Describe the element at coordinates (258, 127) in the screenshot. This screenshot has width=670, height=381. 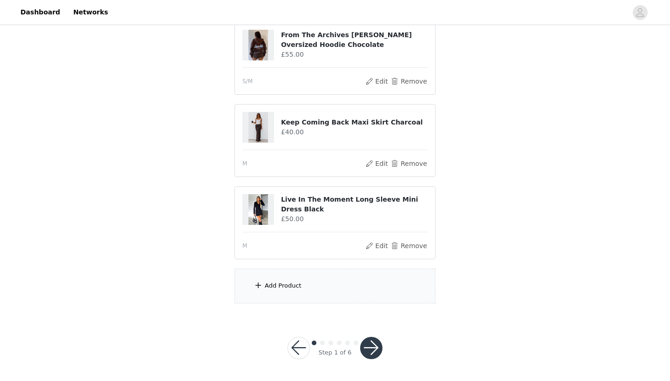
I see `img: Keep Coming Back Maxi Skirt Charcoal` at that location.